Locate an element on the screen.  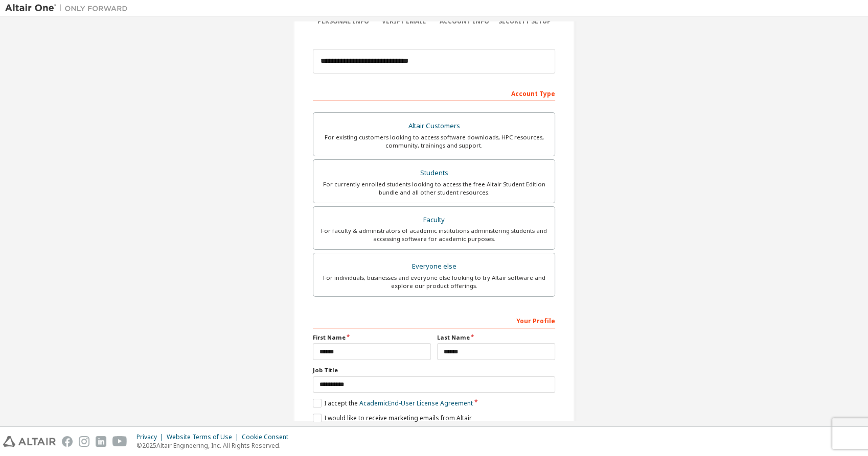
div: Cookie Consent is located at coordinates (267, 437).